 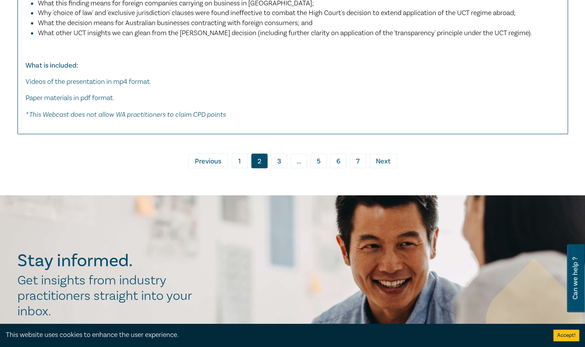 I want to click on h2: Stay informed., so click(x=109, y=260).